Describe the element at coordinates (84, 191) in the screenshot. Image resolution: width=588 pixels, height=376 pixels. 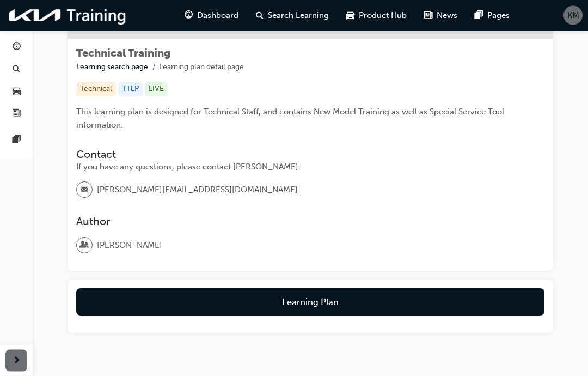
I see `span: email-icon` at that location.